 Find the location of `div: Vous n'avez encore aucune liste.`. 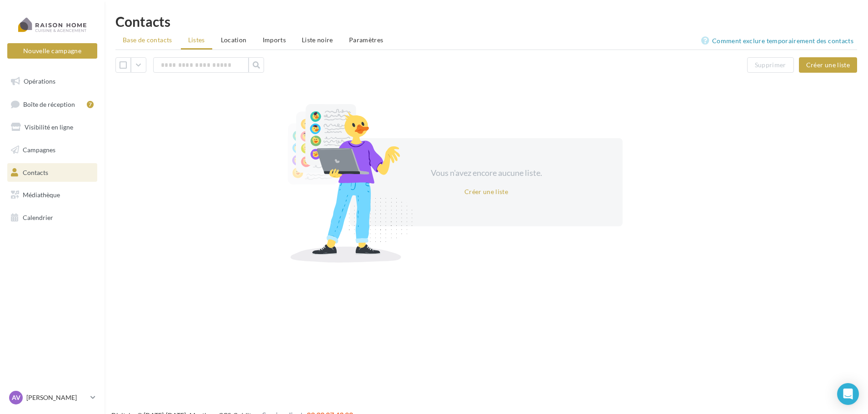

div: Vous n'avez encore aucune liste. is located at coordinates (486, 173).